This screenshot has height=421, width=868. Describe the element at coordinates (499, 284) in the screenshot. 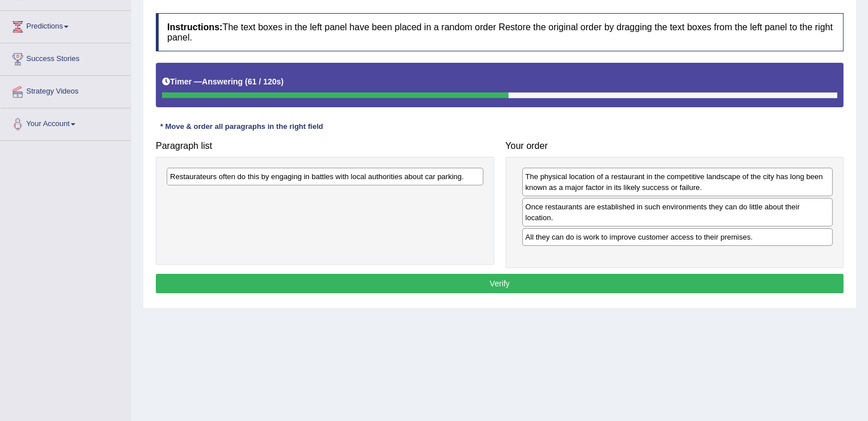

I see `button: Verify` at that location.